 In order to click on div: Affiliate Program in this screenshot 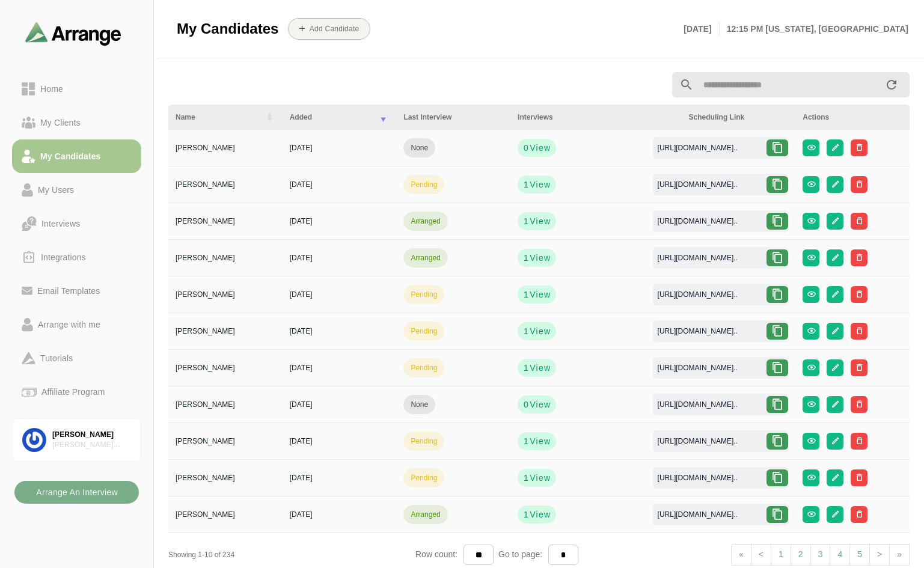, I will do `click(73, 391)`.